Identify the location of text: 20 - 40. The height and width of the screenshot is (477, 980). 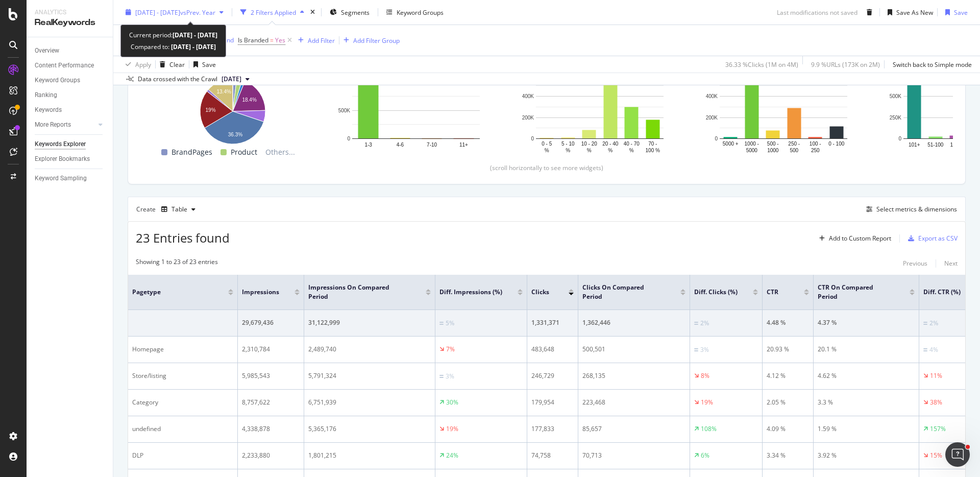
(610, 143).